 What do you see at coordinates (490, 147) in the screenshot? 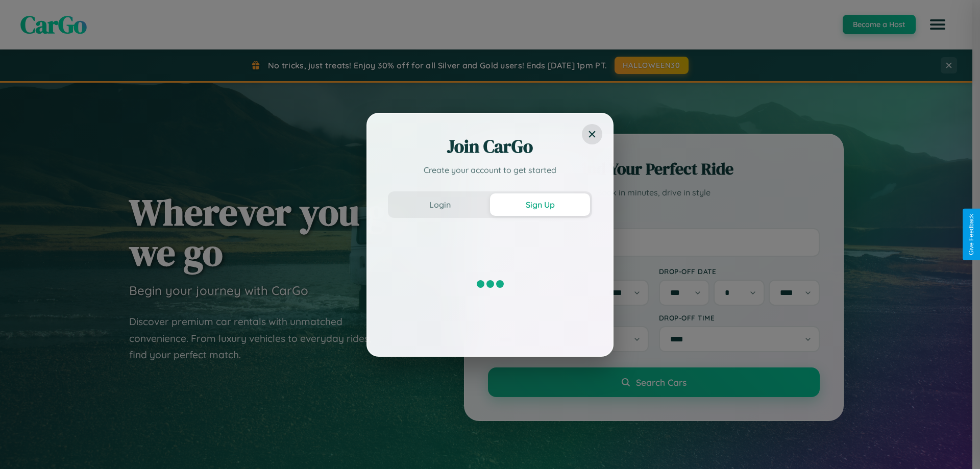
I see `h2: Join CarGo` at bounding box center [490, 147].